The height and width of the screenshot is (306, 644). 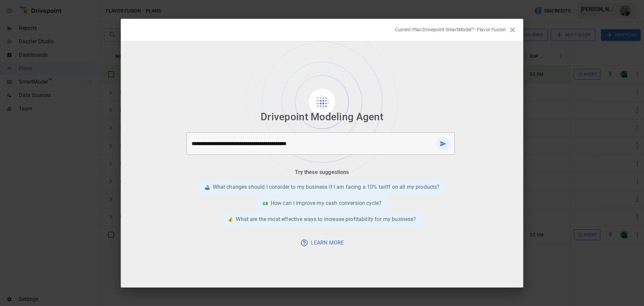 I want to click on p: Drivepoint Modeling Agent, so click(x=322, y=116).